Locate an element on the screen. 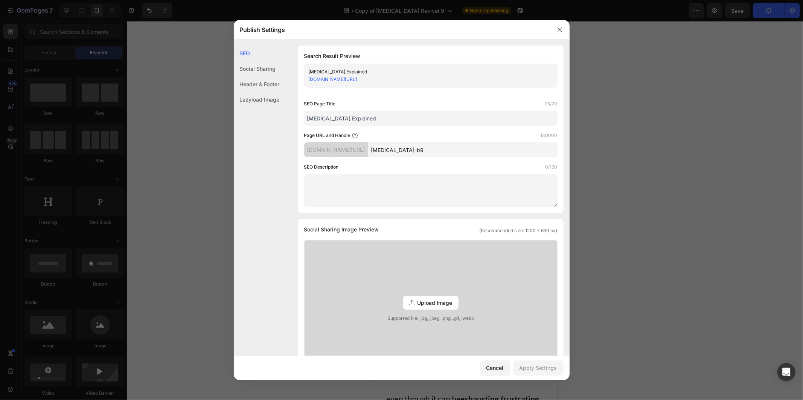  input: Handle is located at coordinates (463, 150).